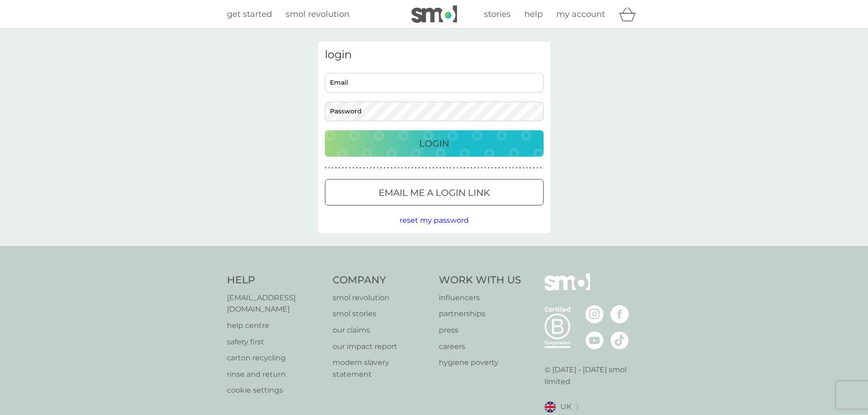 The height and width of the screenshot is (415, 868). What do you see at coordinates (480, 297) in the screenshot?
I see `a: influencers` at bounding box center [480, 297].